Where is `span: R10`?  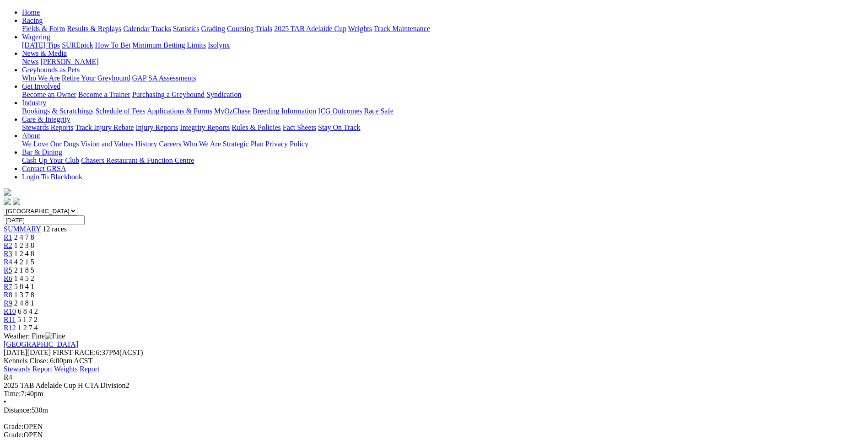
span: R10 is located at coordinates (10, 311).